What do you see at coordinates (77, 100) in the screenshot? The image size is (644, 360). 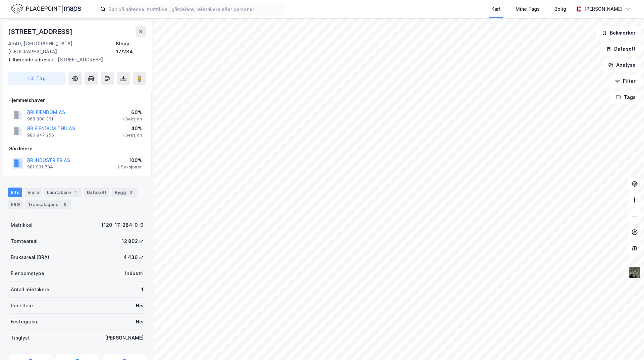 I see `div: Hjemmelshaver` at bounding box center [77, 100].